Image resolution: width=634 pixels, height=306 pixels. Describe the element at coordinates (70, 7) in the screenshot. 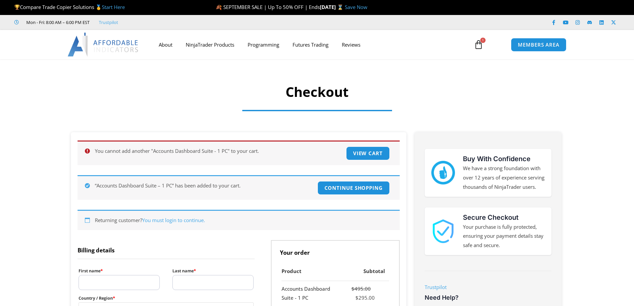

I see `span: Compare Trade Copier Solutions 🥇` at that location.